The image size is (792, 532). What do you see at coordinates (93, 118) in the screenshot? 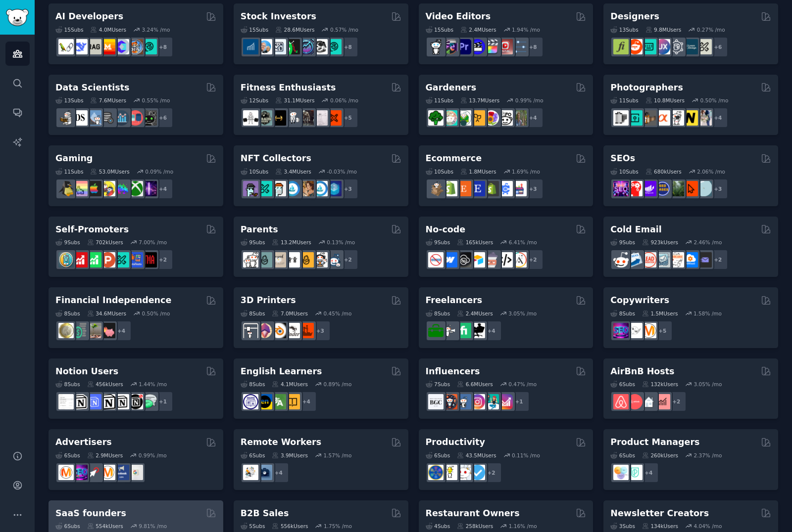
I see `img: statistics` at bounding box center [93, 118].